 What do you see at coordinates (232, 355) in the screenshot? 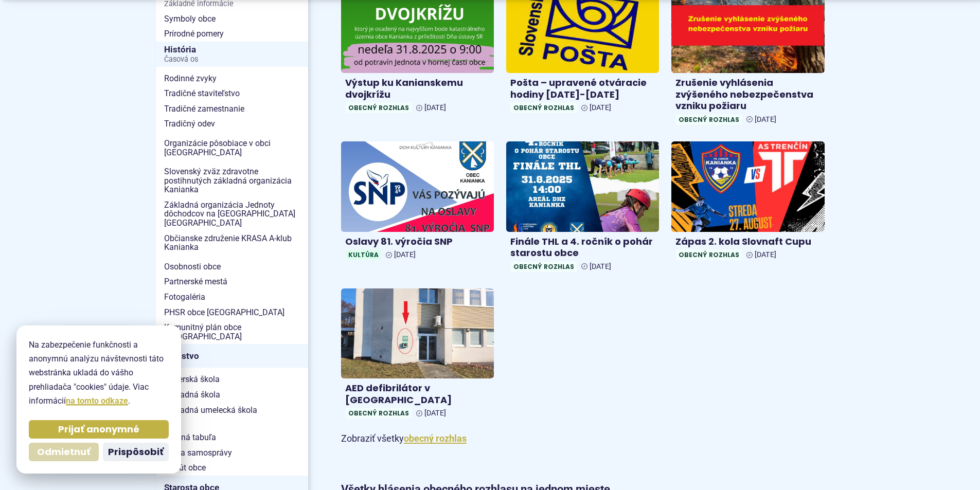
I see `span: Školstvo` at bounding box center [232, 355].